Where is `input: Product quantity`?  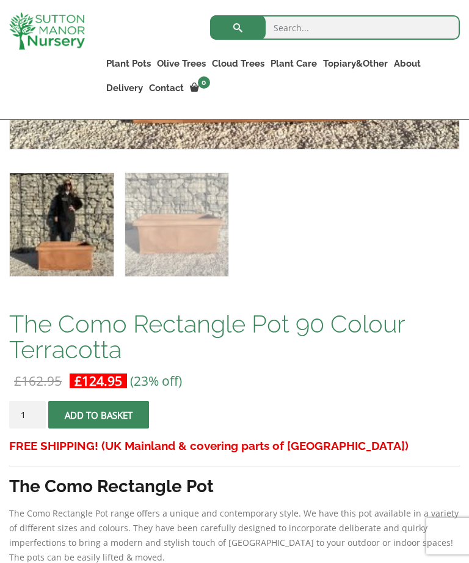
input: Product quantity is located at coordinates (27, 414).